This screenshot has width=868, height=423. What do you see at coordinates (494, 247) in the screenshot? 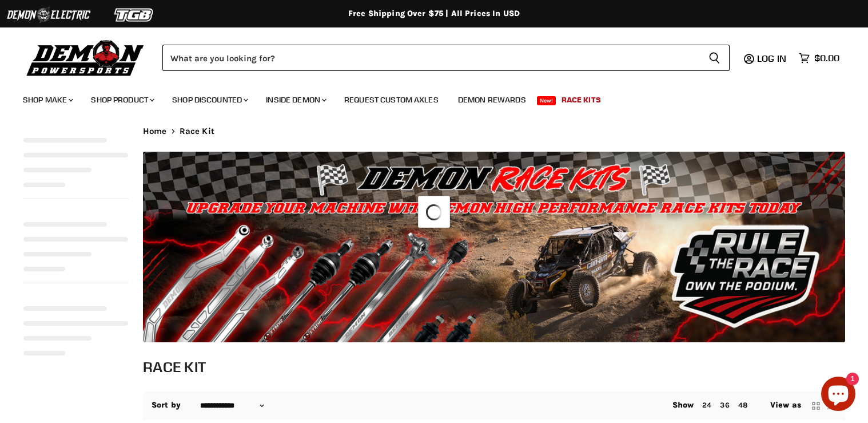
I see `img: Race Kit` at bounding box center [494, 247].